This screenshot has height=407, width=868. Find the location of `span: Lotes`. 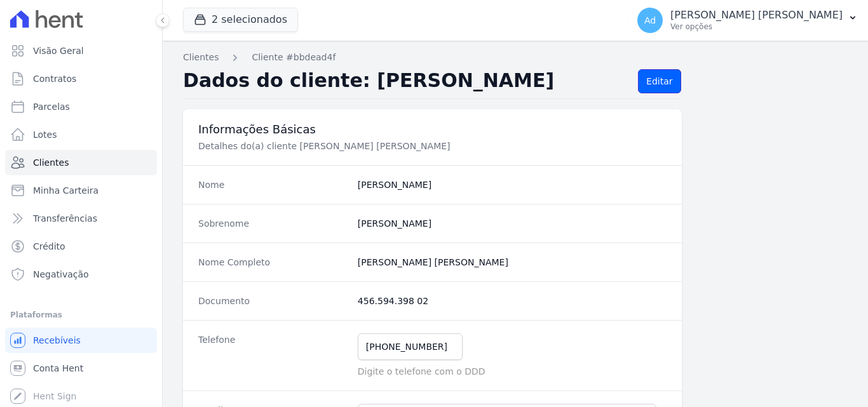

span: Lotes is located at coordinates (45, 134).